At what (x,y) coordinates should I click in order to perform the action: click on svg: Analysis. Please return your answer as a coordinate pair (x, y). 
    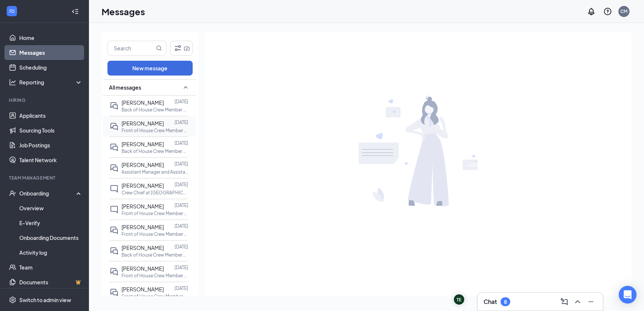
    Looking at the image, I should click on (12, 82).